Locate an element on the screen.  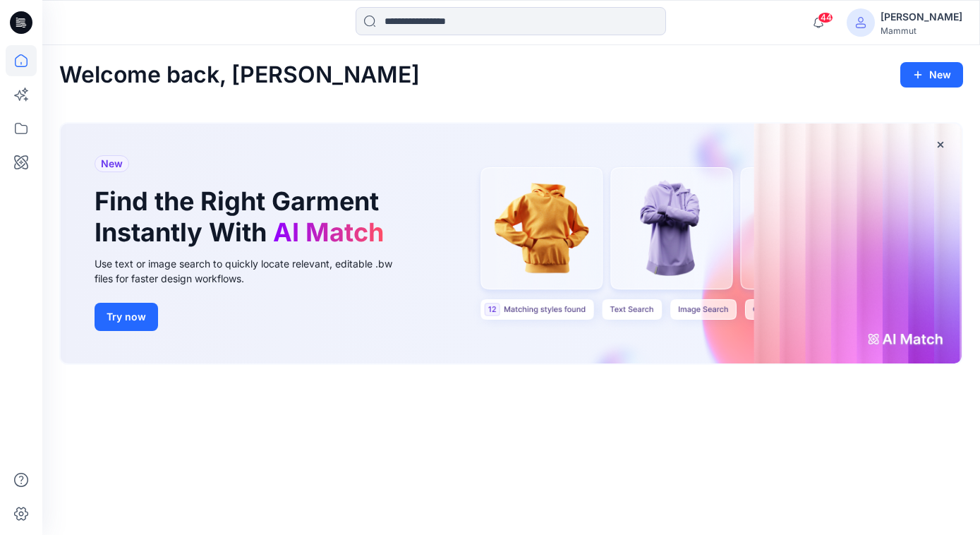
span: New is located at coordinates (112, 163).